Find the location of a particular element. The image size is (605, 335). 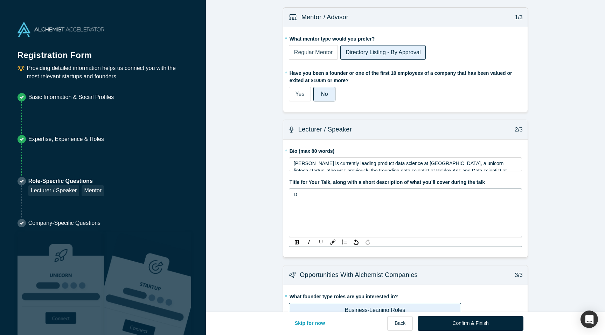

h3: Mentor / Advisor is located at coordinates (325, 17).